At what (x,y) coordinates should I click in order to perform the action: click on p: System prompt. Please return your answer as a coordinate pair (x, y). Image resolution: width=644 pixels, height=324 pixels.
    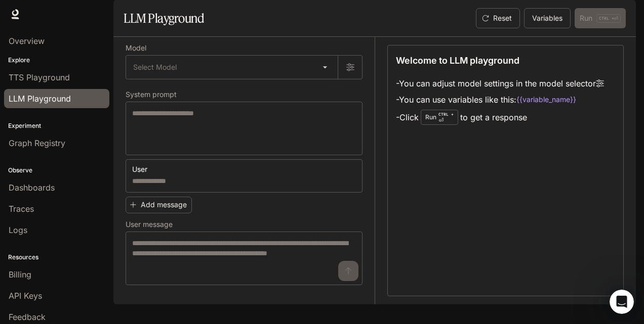
    Looking at the image, I should click on (151, 95).